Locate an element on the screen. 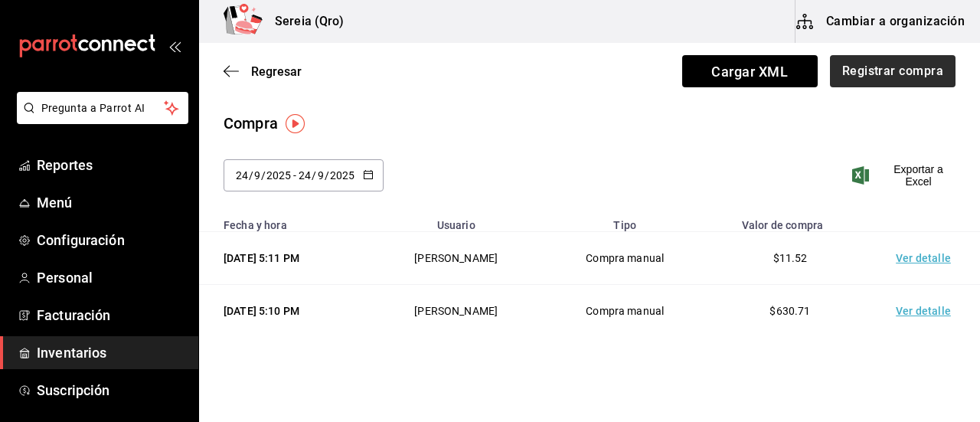  th: Usuario is located at coordinates (457, 221).